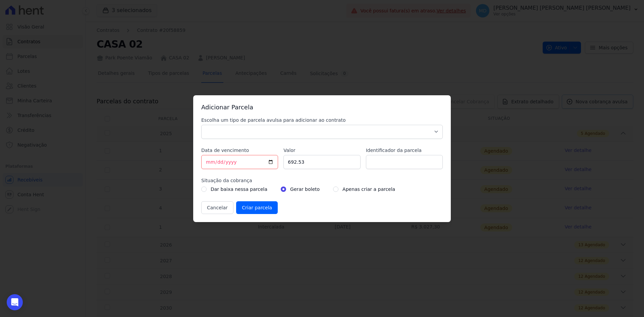 The width and height of the screenshot is (644, 317). What do you see at coordinates (322, 181) in the screenshot?
I see `label: Situação da cobrança` at bounding box center [322, 181].